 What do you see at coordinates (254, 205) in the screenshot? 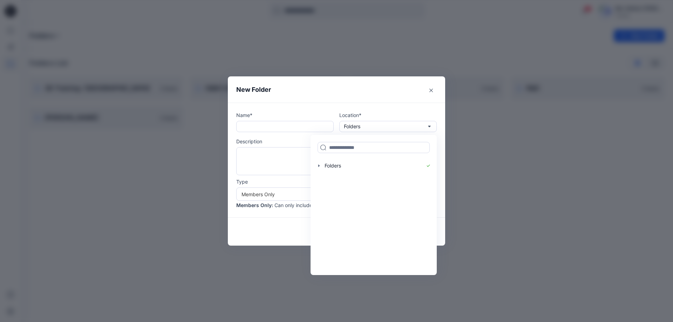
I see `p: Members Only :` at bounding box center [254, 205].